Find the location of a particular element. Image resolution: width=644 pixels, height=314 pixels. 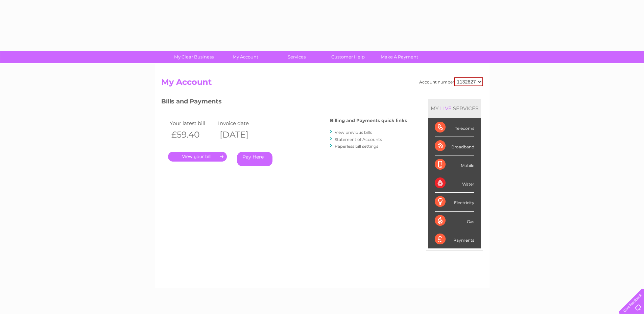

a: My Account is located at coordinates (245, 57).